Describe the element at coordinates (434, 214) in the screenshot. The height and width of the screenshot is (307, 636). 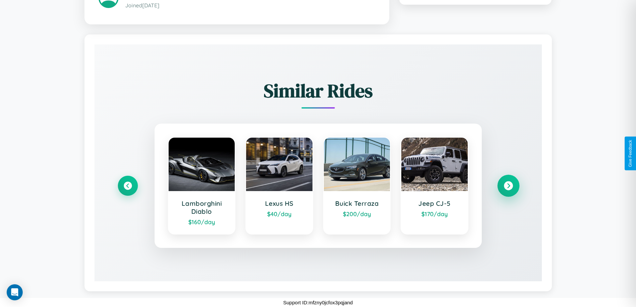
I see `div: $ 170 /day` at that location.